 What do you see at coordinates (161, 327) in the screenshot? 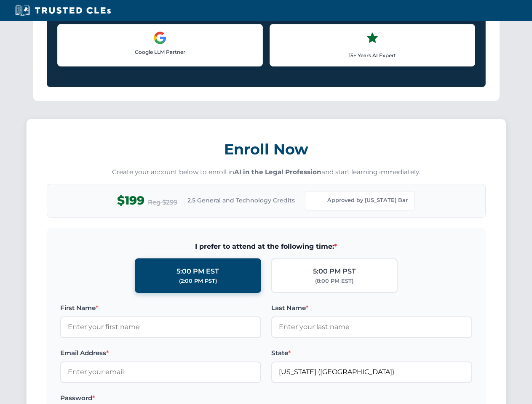
I see `input: Enter your first name` at bounding box center [161, 327].